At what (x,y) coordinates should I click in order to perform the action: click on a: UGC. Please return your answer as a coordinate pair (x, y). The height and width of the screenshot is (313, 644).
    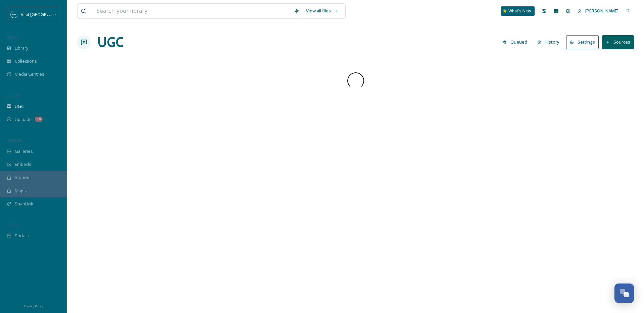
    Looking at the image, I should click on (110, 42).